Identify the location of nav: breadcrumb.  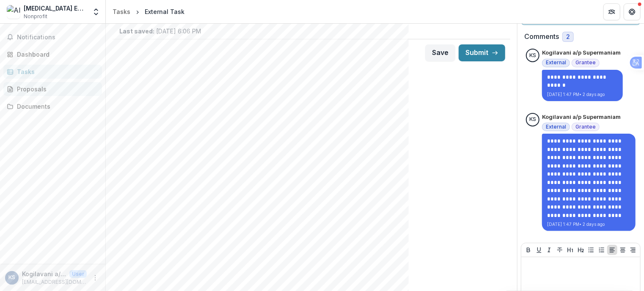
(149, 11).